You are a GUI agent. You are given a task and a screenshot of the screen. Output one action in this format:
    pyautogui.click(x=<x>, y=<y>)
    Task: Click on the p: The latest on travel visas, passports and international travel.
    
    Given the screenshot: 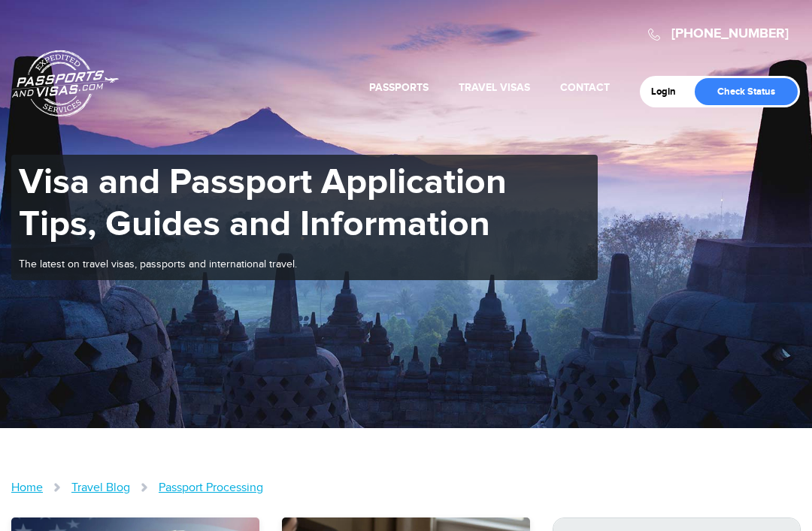 What is the action you would take?
    pyautogui.click(x=304, y=265)
    